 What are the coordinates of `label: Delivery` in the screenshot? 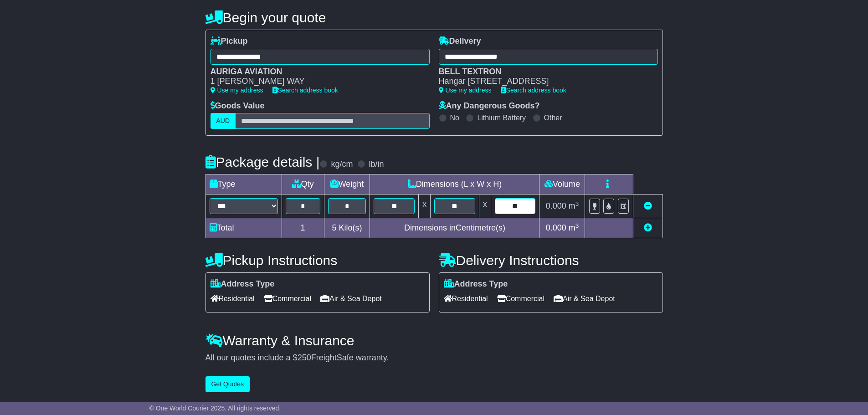 It's located at (460, 41).